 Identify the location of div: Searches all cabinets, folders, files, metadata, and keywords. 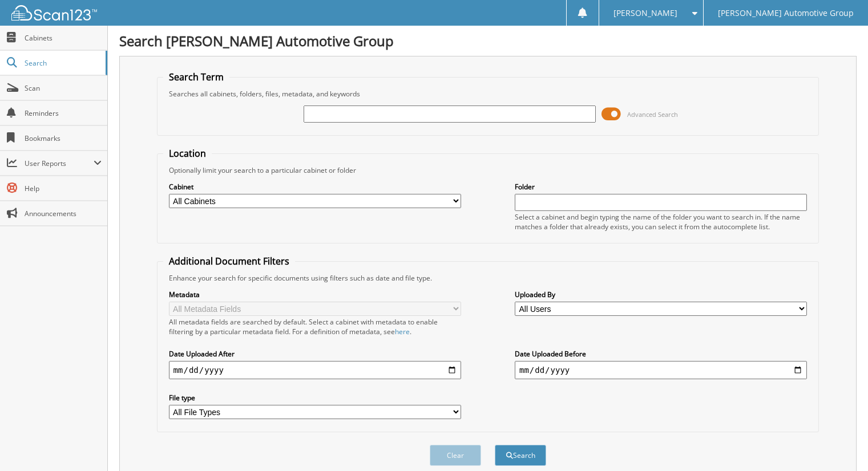
(488, 94).